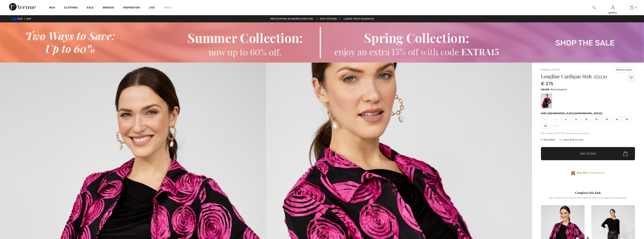 This screenshot has height=239, width=644. What do you see at coordinates (546, 120) in the screenshot?
I see `span: 2` at bounding box center [546, 120].